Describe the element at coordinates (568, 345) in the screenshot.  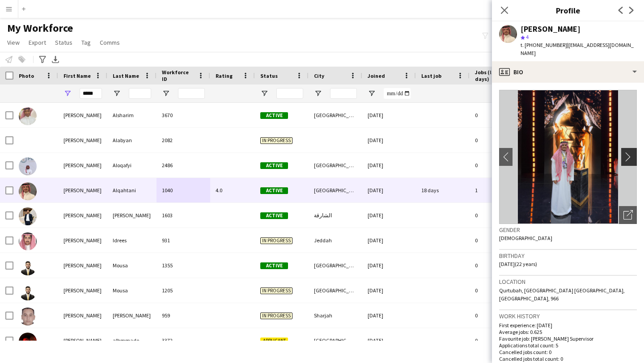
I see `p: Applications total count: 5` at that location.